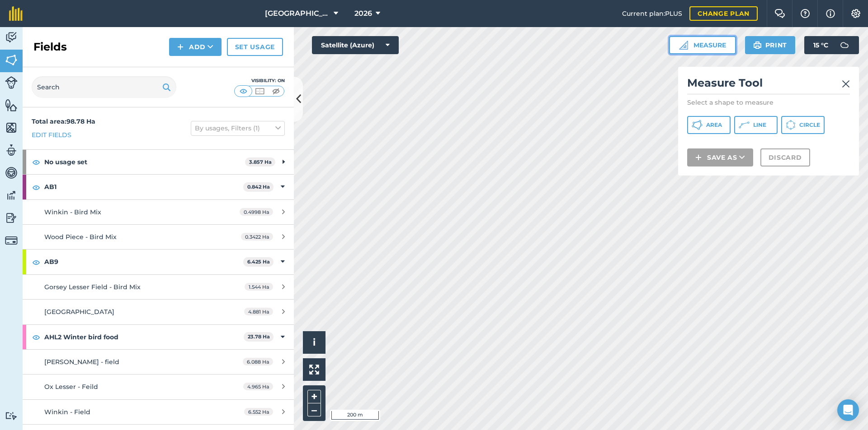  I want to click on button: Measure, so click(703, 45).